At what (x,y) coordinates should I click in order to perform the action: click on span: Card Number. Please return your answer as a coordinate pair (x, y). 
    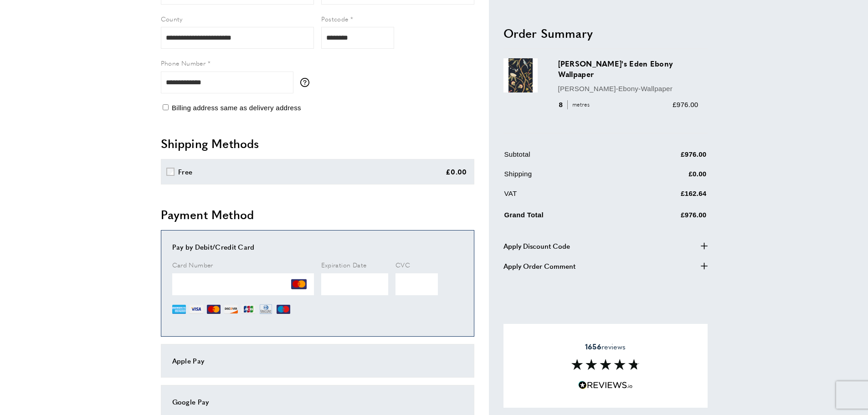
    Looking at the image, I should click on (193, 265).